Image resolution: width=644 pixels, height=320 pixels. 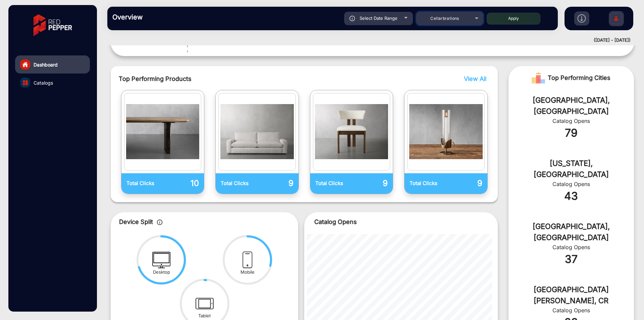 What do you see at coordinates (25, 65) in the screenshot?
I see `img: home` at bounding box center [25, 65].